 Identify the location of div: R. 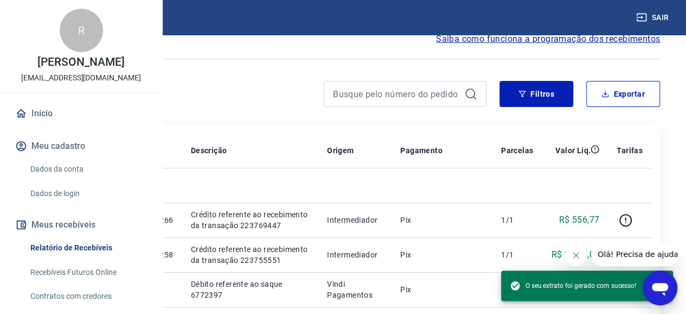
(81, 30).